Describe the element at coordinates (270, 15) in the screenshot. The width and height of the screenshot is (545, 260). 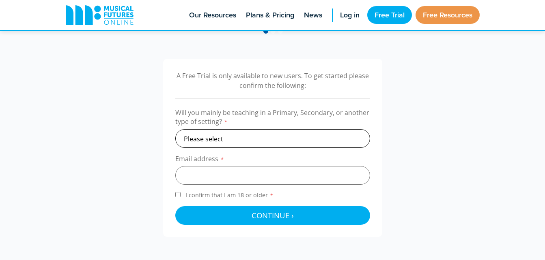
I see `span: Plans & Pricing` at that location.